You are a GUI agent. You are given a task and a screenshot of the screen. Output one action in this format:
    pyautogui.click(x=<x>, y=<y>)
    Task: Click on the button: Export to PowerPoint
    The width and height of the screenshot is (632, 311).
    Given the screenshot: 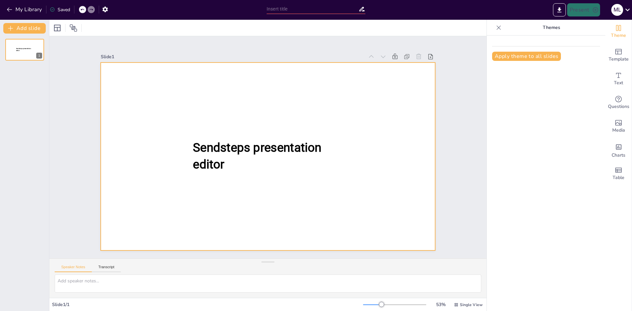 What is the action you would take?
    pyautogui.click(x=559, y=10)
    